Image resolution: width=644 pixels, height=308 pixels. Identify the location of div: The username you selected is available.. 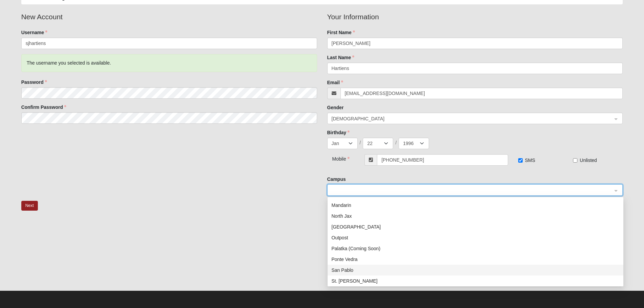
(169, 63).